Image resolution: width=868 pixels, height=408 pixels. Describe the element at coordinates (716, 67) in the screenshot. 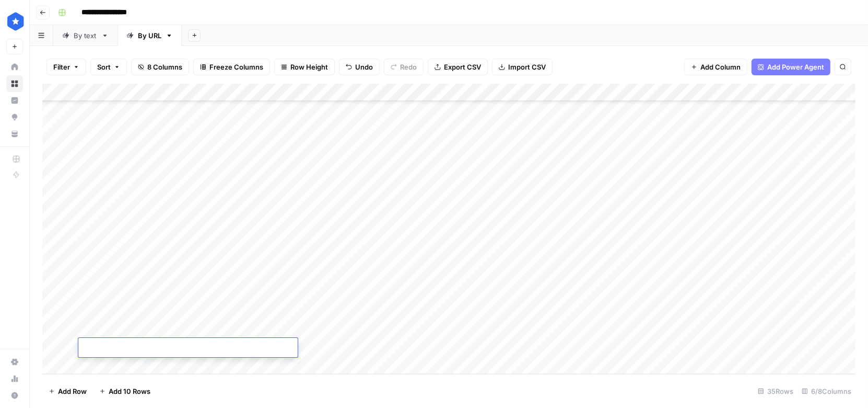

I see `button: Add Column` at that location.